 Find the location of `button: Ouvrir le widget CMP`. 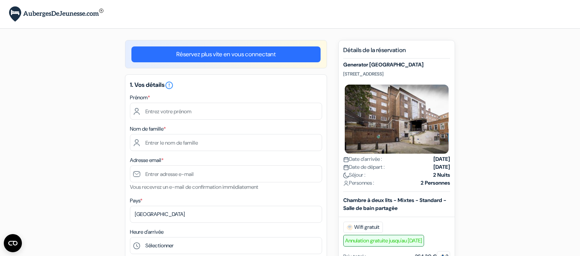

button: Ouvrir le widget CMP is located at coordinates (13, 243).